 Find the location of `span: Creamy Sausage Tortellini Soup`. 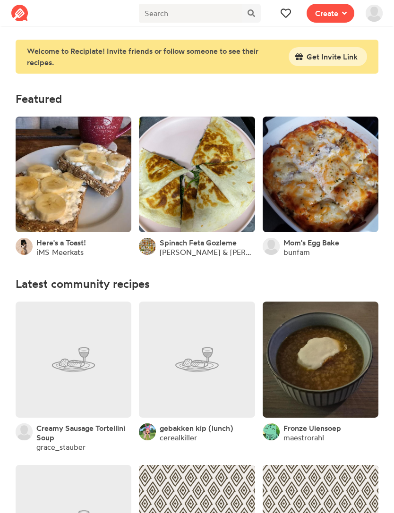

span: Creamy Sausage Tortellini Soup is located at coordinates (81, 433).